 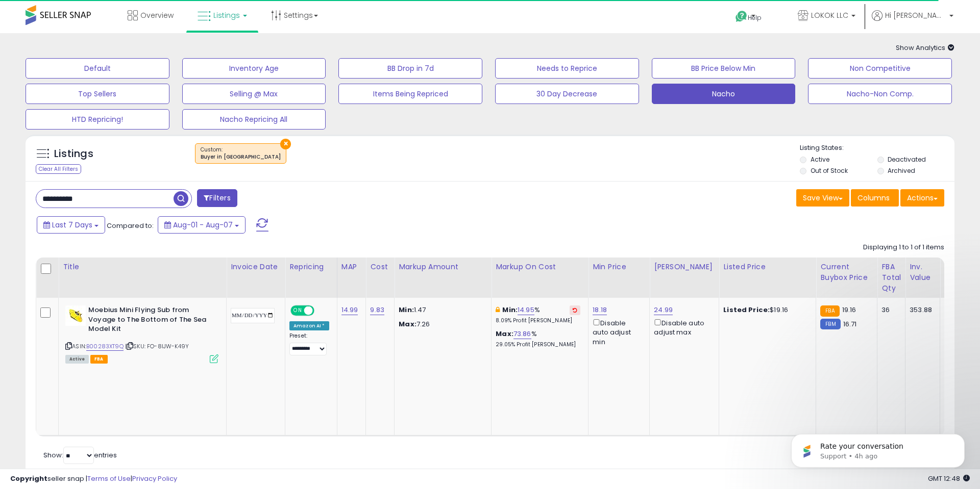 What do you see at coordinates (617, 332) in the screenshot?
I see `div: Disable auto adjust min` at bounding box center [617, 332].